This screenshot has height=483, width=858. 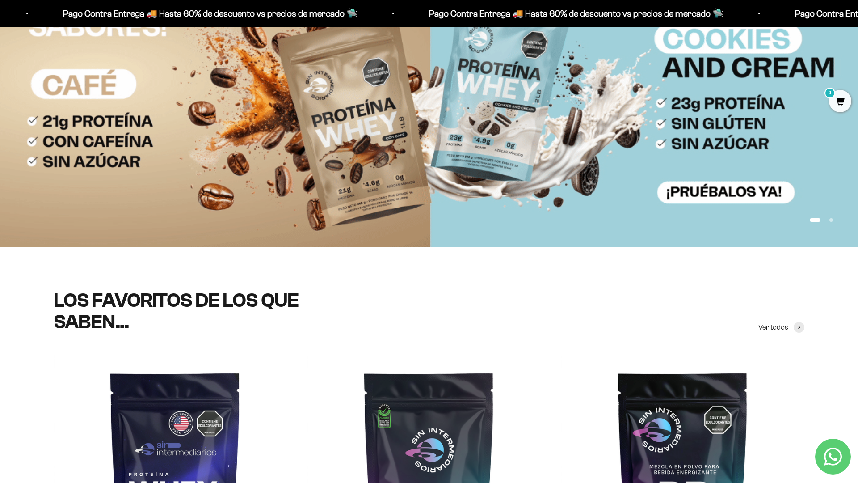 I want to click on span: Ver todos, so click(x=773, y=327).